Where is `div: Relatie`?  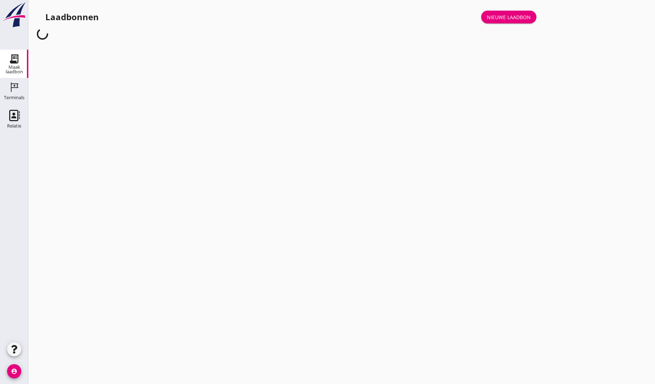
div: Relatie is located at coordinates (14, 126).